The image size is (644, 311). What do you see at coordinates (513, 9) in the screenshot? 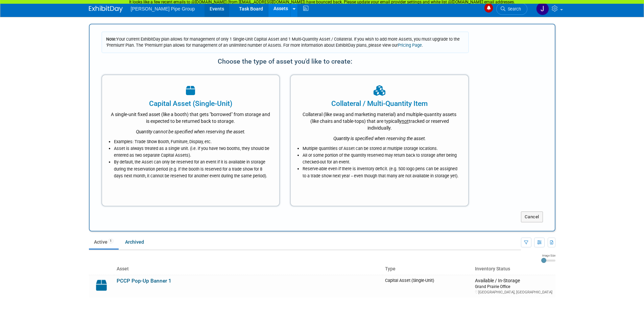
I see `span: Search` at bounding box center [513, 9].